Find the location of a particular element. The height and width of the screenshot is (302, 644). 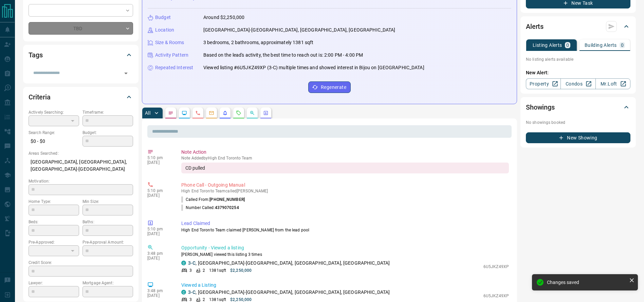

p: No listing alerts available is located at coordinates (578, 59).